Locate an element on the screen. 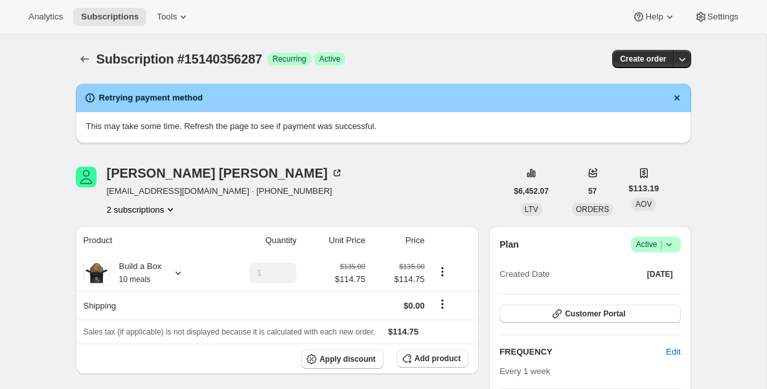 This screenshot has width=767, height=389. button: Create order is located at coordinates (642, 59).